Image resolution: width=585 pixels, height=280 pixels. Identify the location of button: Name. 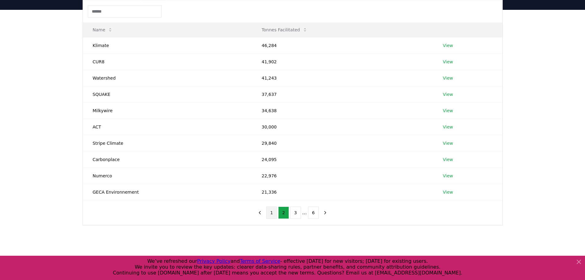
(103, 30).